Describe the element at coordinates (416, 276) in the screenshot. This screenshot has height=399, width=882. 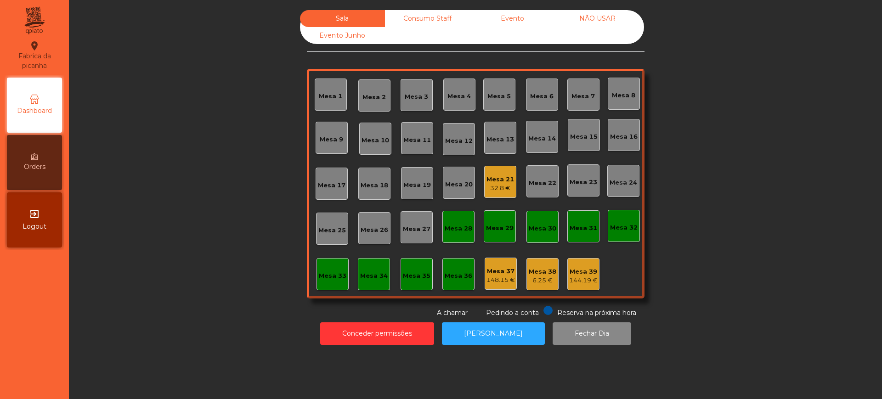
I see `div: Mesa 35` at that location.